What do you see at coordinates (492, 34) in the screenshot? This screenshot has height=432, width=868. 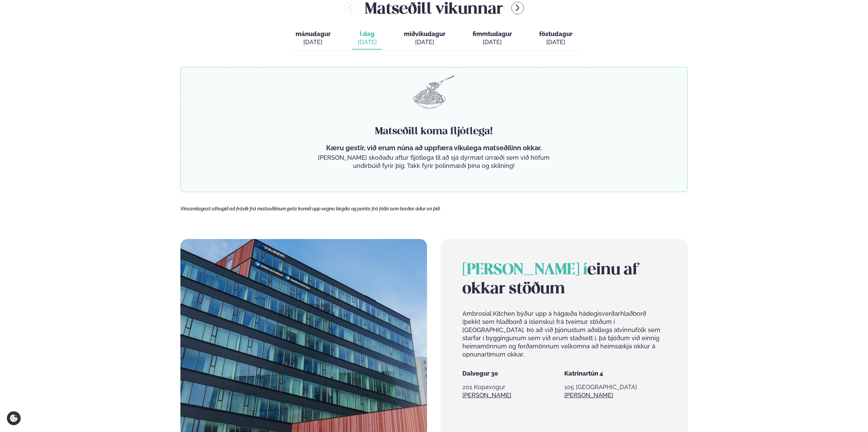 I see `span: fimmtudagur` at bounding box center [492, 34].